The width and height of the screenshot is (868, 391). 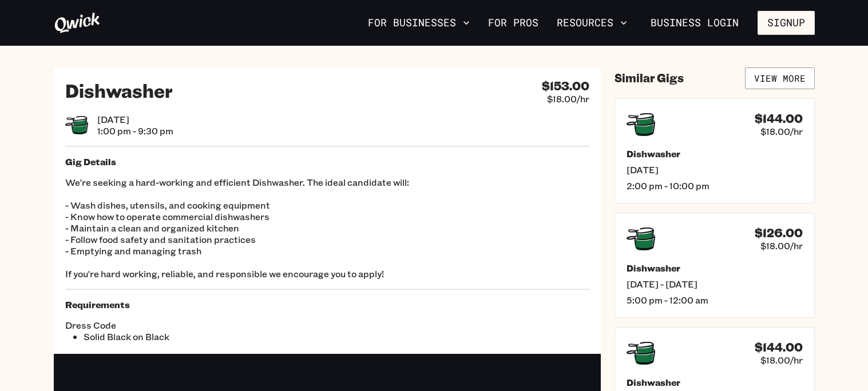 What do you see at coordinates (565, 86) in the screenshot?
I see `h4: $153.00` at bounding box center [565, 86].